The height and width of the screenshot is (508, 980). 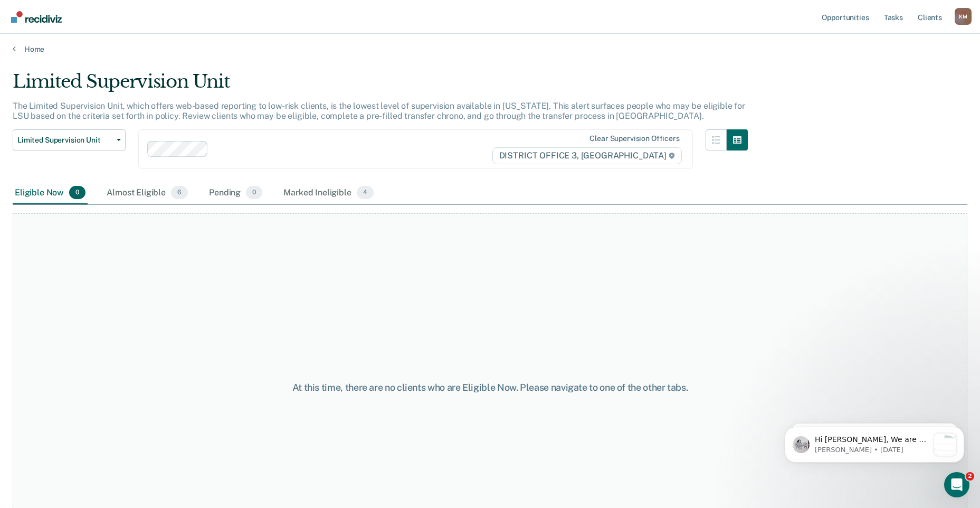 I want to click on div: Clear supervision officers, so click(x=634, y=139).